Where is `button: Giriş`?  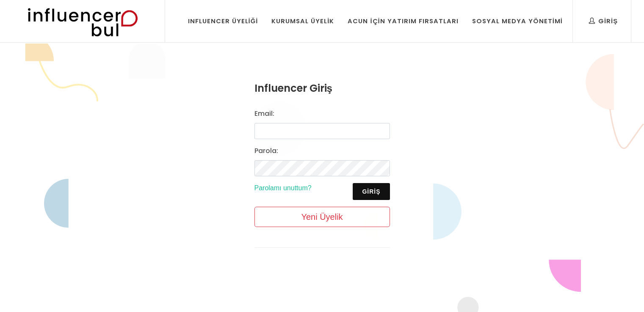 button: Giriş is located at coordinates (371, 192).